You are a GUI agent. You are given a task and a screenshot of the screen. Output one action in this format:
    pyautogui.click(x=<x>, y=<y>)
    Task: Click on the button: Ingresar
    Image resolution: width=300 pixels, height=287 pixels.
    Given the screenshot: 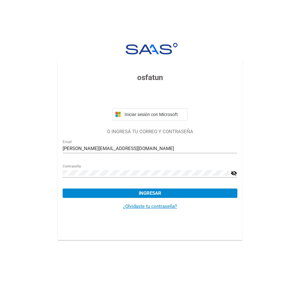 What is the action you would take?
    pyautogui.click(x=150, y=193)
    